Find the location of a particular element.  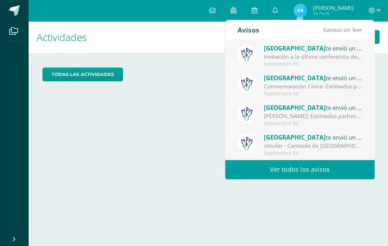

div: Septiembre 03 is located at coordinates (313, 153).